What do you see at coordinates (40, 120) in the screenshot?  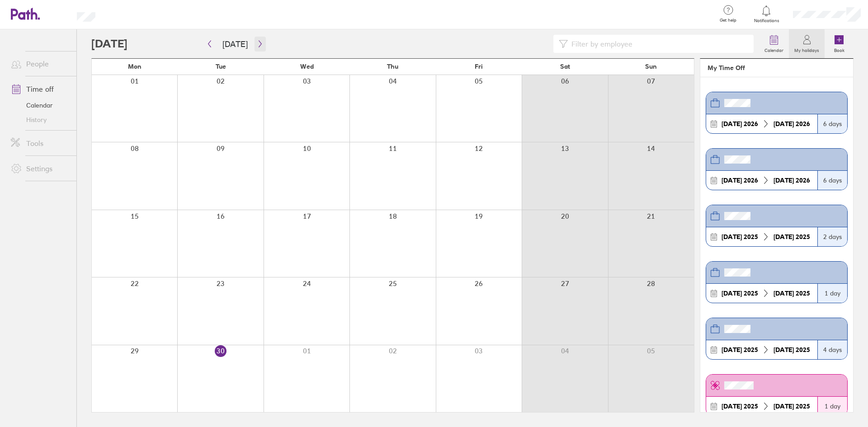 I see `a: History` at bounding box center [40, 120].